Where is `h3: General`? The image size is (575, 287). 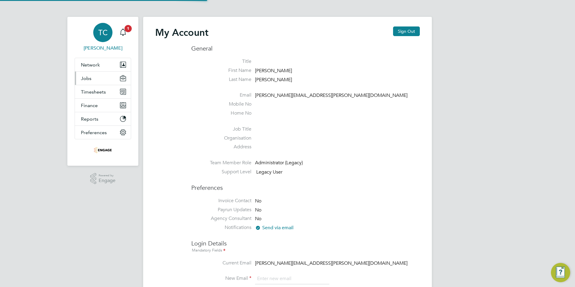 h3: General is located at coordinates (305, 48).